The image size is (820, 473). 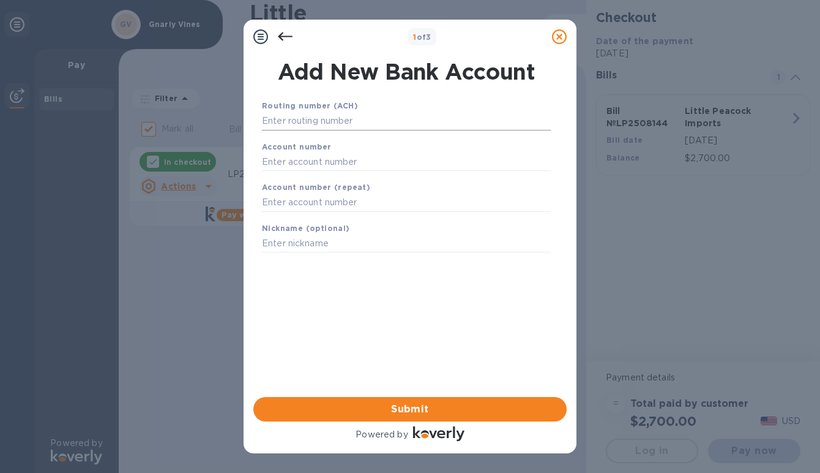 I want to click on input: Enter nickname, so click(x=406, y=244).